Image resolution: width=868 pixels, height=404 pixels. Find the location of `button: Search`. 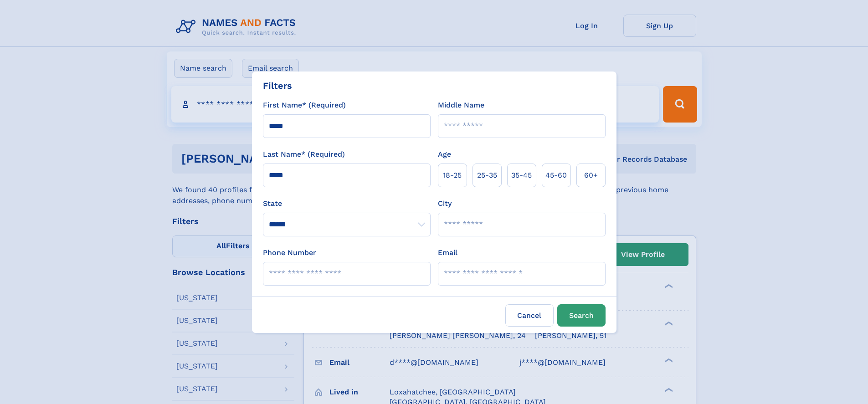

button: Search is located at coordinates (582, 315).